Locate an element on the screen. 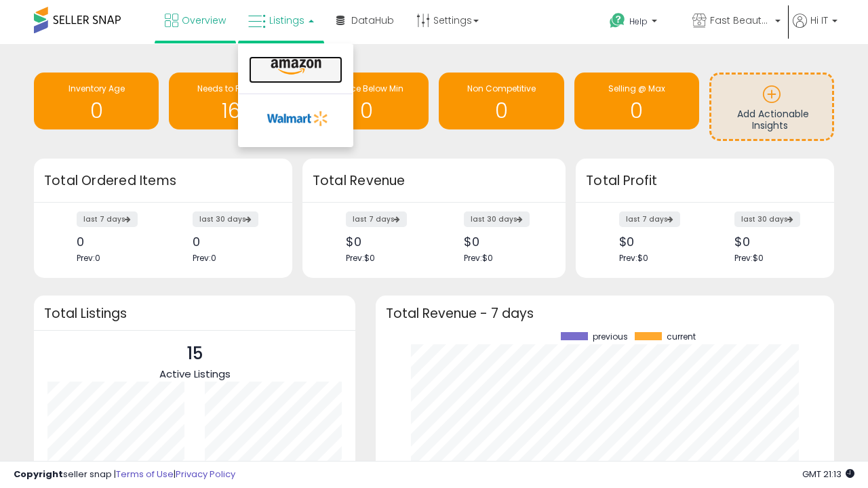 The image size is (868, 488). span: current is located at coordinates (681, 337).